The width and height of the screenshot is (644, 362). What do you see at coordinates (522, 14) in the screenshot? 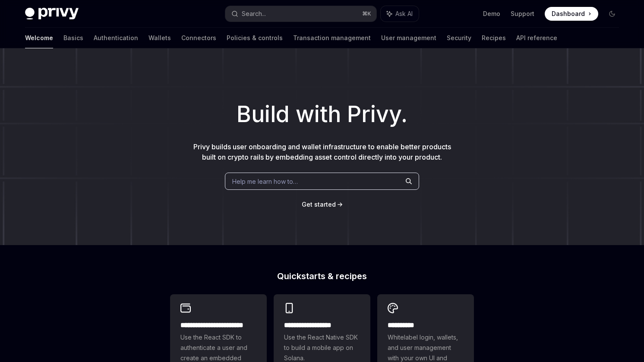
I see `a: Support` at bounding box center [522, 14].